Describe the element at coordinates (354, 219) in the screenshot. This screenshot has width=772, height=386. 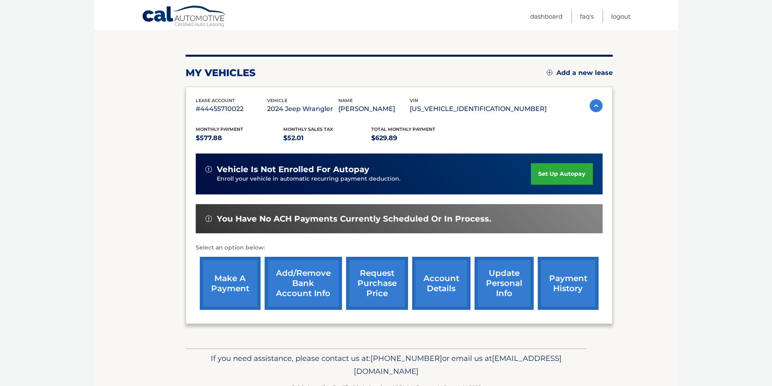
I see `span: You have no ACH payments currently scheduled or in process.` at that location.